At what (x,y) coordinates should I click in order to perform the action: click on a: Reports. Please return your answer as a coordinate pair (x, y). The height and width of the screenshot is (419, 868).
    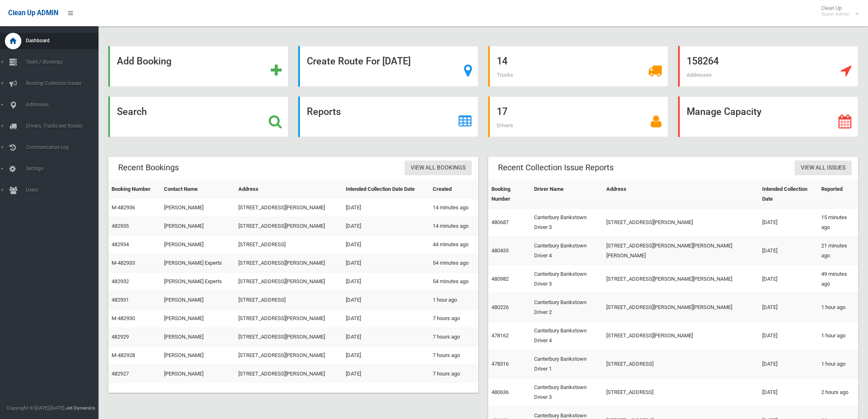
    Looking at the image, I should click on (389, 116).